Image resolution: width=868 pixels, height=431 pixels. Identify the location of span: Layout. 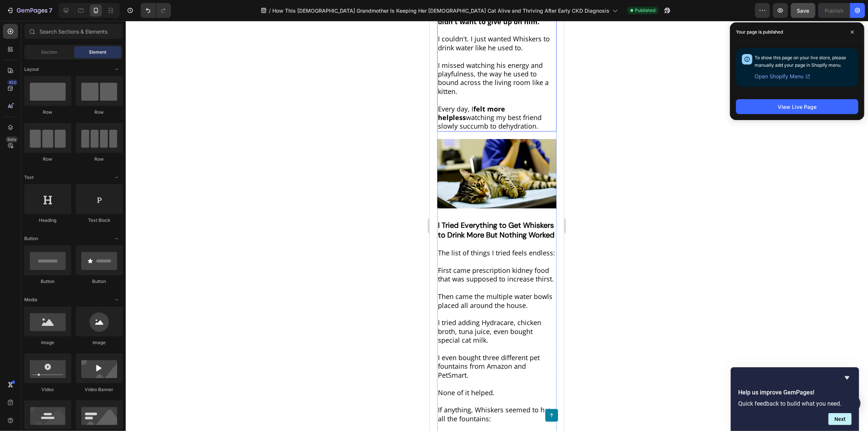
(31, 69).